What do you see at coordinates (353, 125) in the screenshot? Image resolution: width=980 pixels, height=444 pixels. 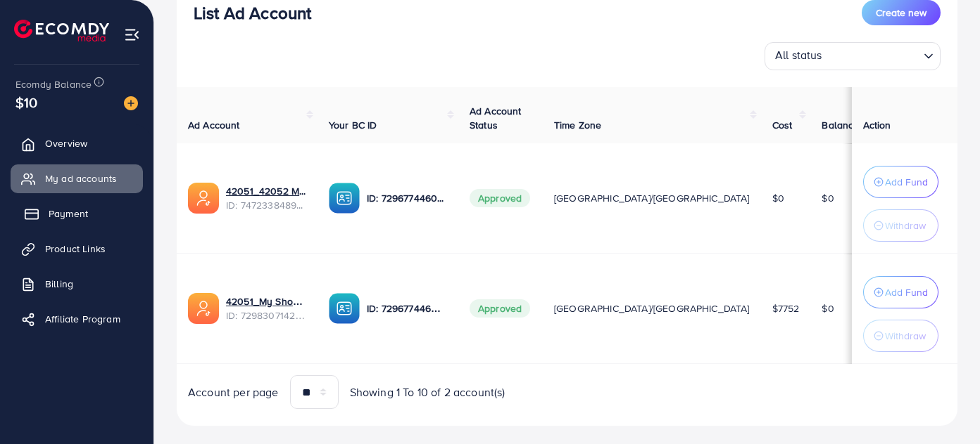 I see `span: Your BC ID` at bounding box center [353, 125].